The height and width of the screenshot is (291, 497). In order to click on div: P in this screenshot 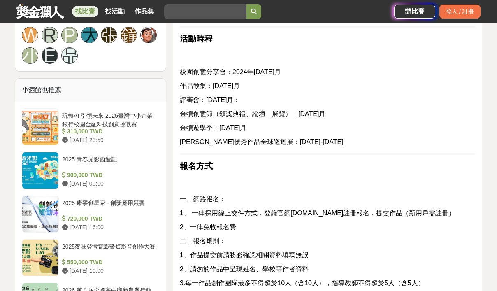, I will do `click(70, 35)`.